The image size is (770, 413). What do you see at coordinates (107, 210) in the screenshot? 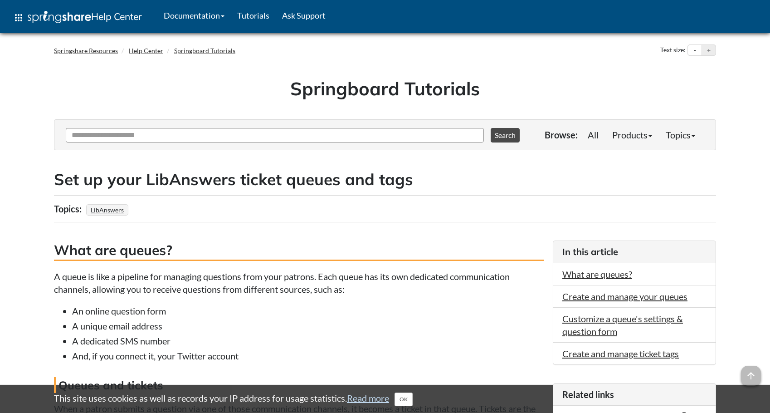
I see `a: LibAnswers` at bounding box center [107, 210].